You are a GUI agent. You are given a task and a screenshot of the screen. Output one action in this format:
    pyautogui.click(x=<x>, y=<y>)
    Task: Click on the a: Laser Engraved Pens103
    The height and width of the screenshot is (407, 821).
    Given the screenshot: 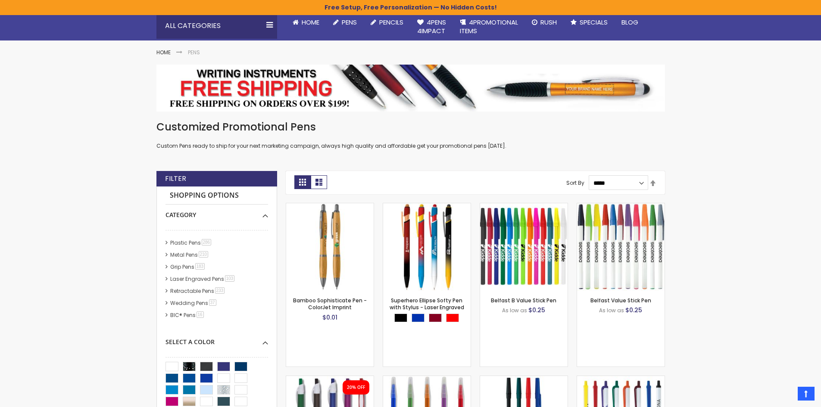 What is the action you would take?
    pyautogui.click(x=203, y=279)
    